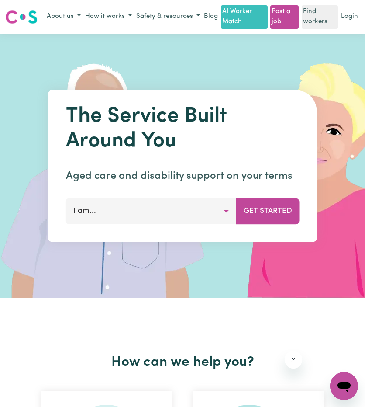  What do you see at coordinates (183, 129) in the screenshot?
I see `h1: The Service Built Around You` at bounding box center [183, 129].